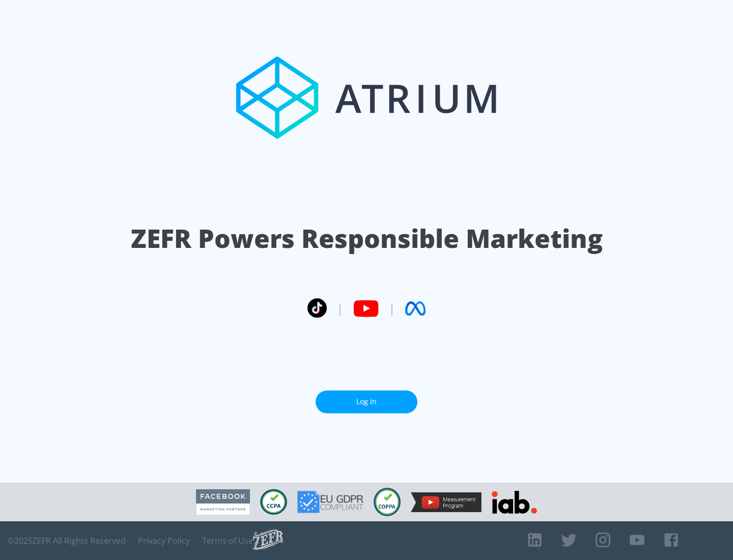  Describe the element at coordinates (223, 502) in the screenshot. I see `img: Facebook Marketing Partner` at that location.